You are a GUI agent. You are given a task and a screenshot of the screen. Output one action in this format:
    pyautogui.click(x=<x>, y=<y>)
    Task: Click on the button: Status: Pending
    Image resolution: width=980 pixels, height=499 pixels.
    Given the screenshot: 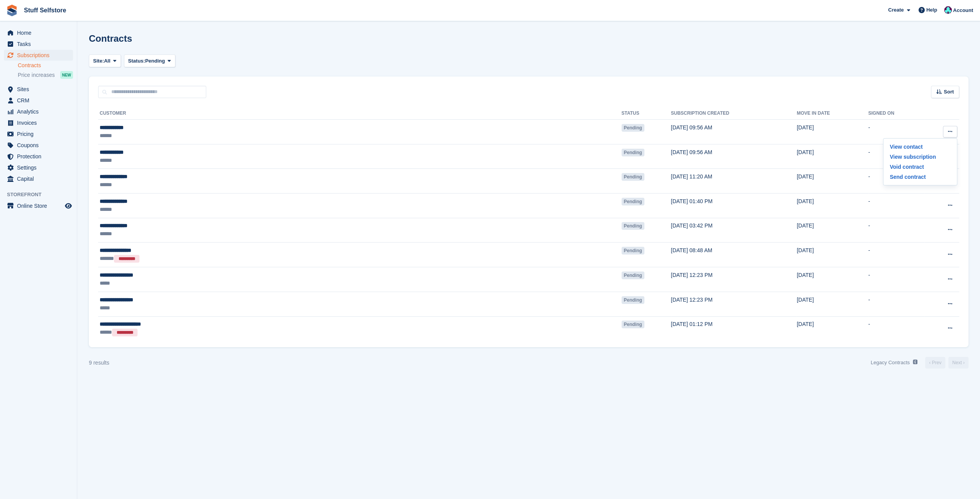 What is the action you would take?
    pyautogui.click(x=149, y=60)
    